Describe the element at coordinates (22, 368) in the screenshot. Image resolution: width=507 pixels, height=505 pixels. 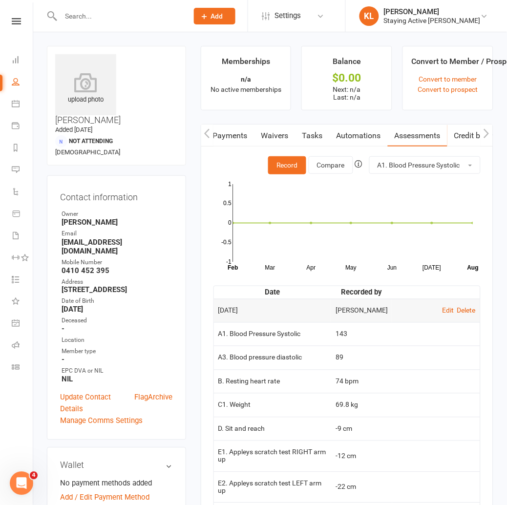
I see `a: Class kiosk mode` at that location.